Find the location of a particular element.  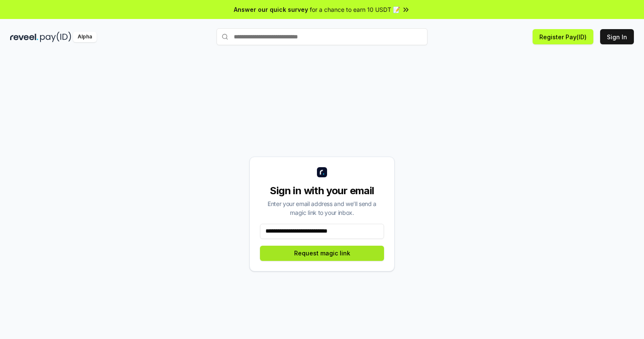

div: Alpha is located at coordinates (85, 37).